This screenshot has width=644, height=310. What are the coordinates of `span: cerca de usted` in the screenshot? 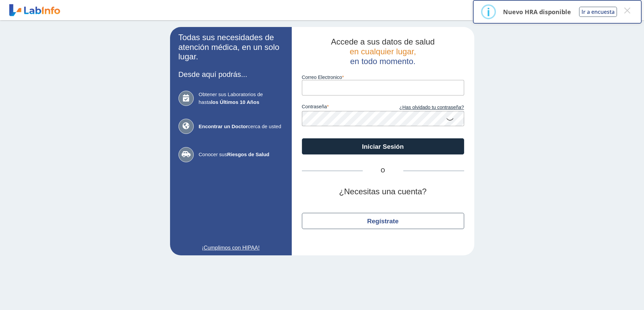 It's located at (241, 127).